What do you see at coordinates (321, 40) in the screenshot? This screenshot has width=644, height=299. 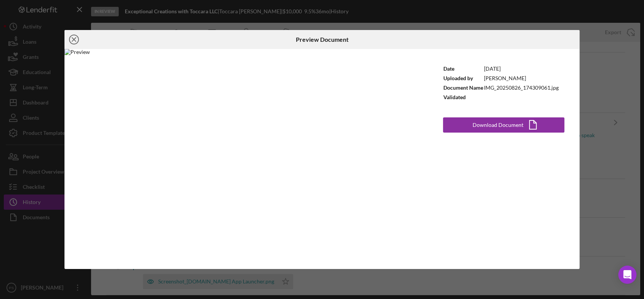 I see `h6: Preview Document` at bounding box center [321, 40].